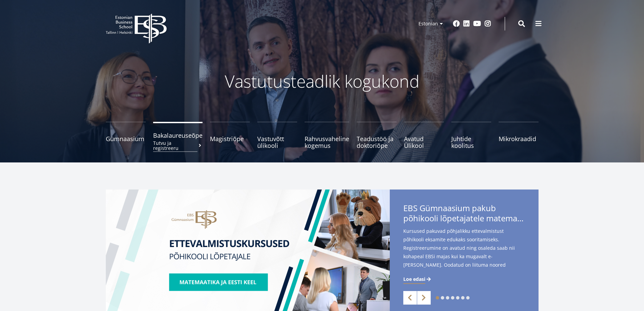 This screenshot has width=644, height=311. Describe the element at coordinates (377, 142) in the screenshot. I see `span: Teadustöö ja doktoriõpe` at that location.